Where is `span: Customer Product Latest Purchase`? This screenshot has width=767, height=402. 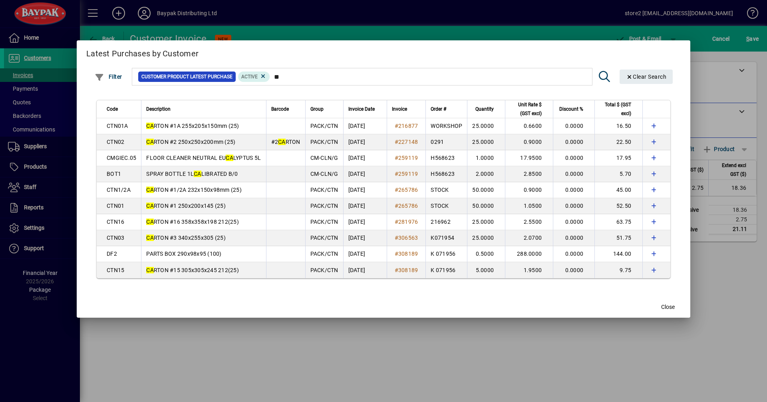 span: Customer Product Latest Purchase is located at coordinates (187, 77).